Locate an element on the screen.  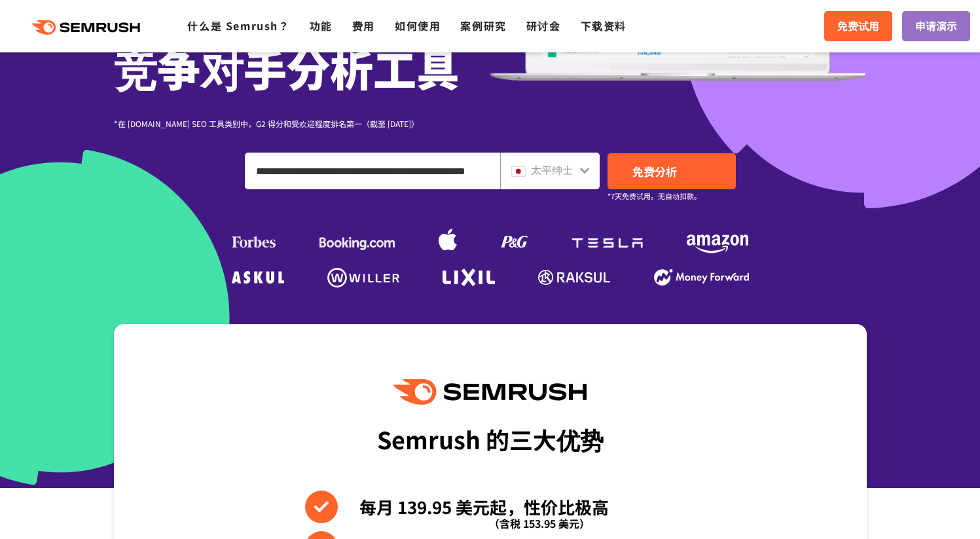
font: 费用 is located at coordinates (363, 26).